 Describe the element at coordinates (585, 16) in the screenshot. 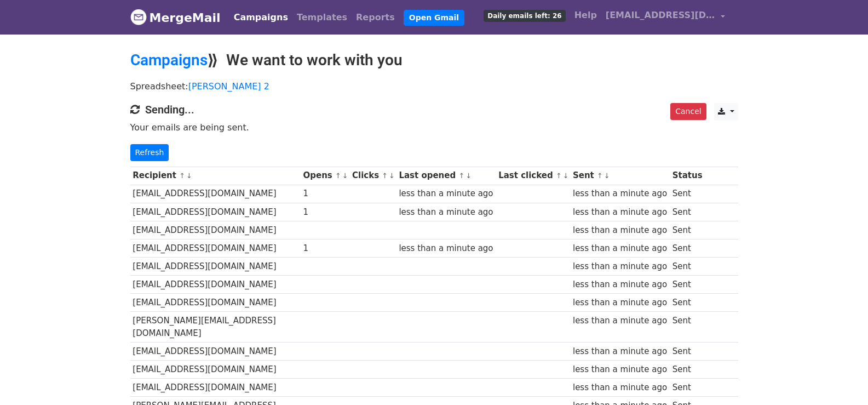

I see `a: Help` at that location.